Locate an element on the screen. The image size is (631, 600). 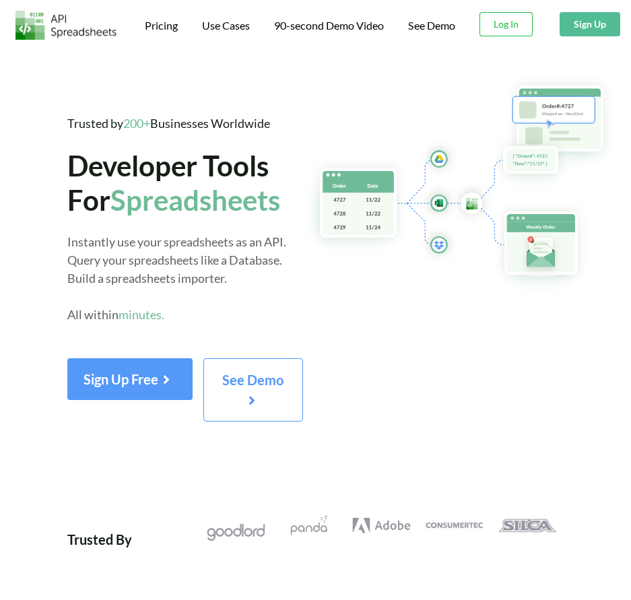
a: Pandazzz Logo is located at coordinates (309, 525).